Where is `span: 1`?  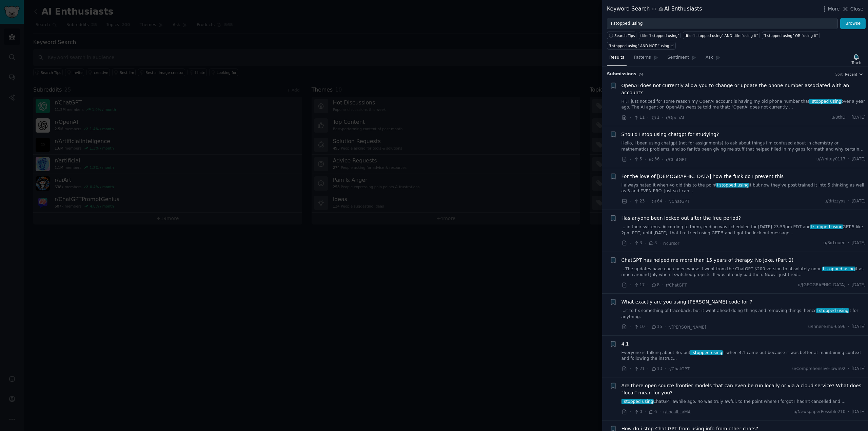 span: 1 is located at coordinates (655, 117).